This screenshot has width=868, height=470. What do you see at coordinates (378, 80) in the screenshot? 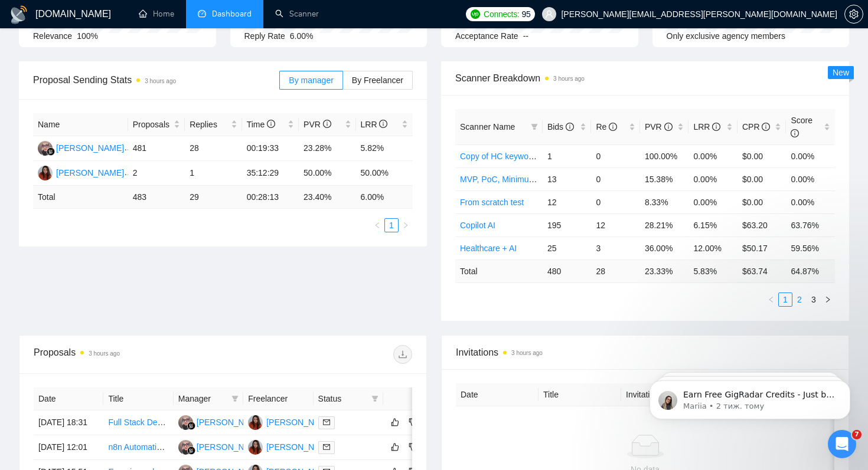
I see `span: By Freelancer` at bounding box center [378, 80].